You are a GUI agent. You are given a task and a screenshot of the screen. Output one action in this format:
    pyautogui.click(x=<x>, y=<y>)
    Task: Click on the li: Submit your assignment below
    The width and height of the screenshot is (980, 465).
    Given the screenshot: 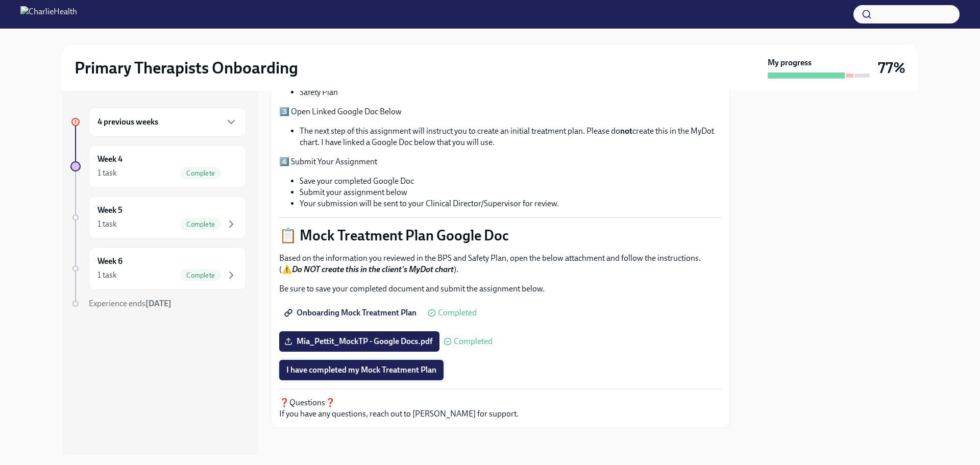 What is the action you would take?
    pyautogui.click(x=510, y=193)
    